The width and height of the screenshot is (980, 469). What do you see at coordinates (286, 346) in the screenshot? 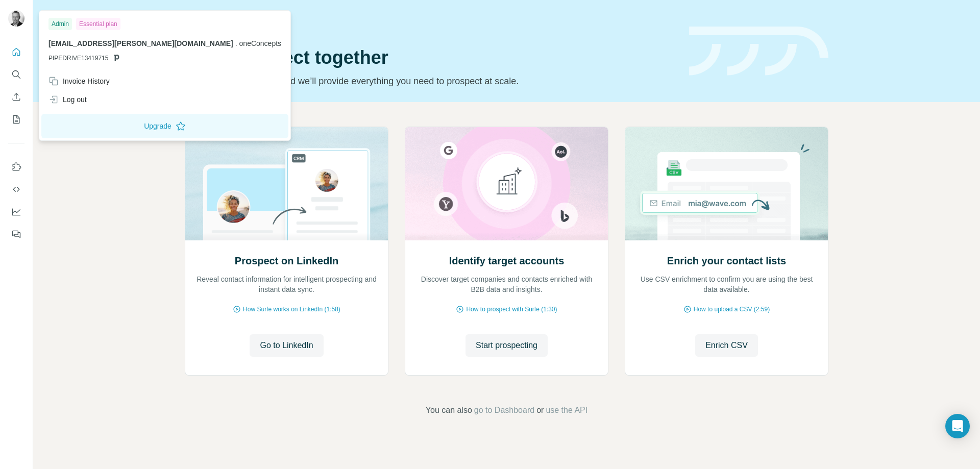
I see `button: Go to LinkedIn` at bounding box center [286, 346].